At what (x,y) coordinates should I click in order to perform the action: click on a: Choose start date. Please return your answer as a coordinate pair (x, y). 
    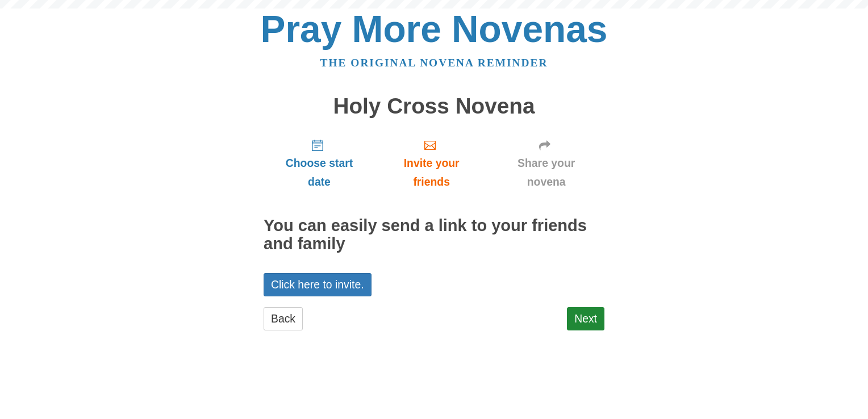
    Looking at the image, I should click on (319, 163).